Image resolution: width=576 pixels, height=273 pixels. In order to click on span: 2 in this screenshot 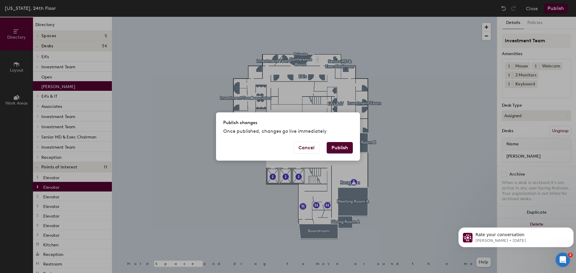, I will do `click(571, 255)`.